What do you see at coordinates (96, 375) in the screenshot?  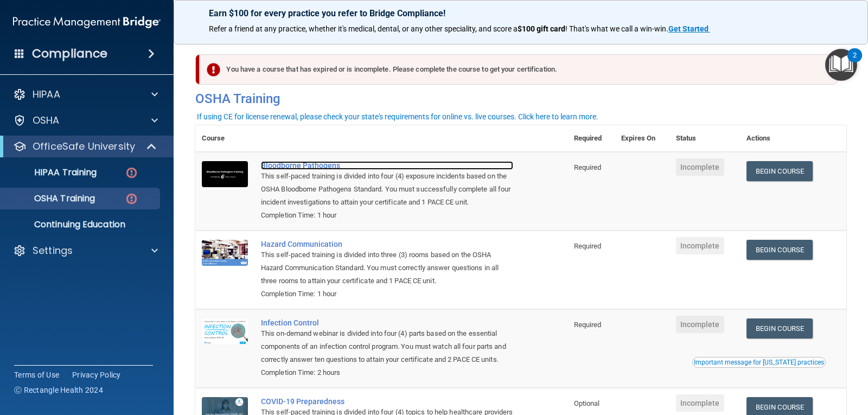 I see `a: Privacy Policy` at bounding box center [96, 375].